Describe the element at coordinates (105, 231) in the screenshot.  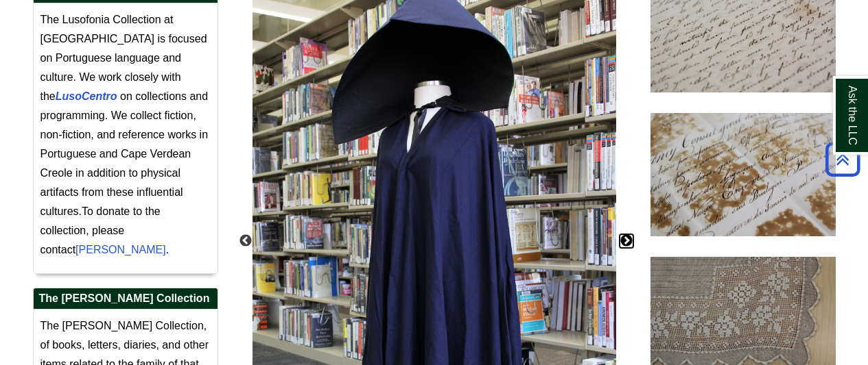
I see `span: To donate to the collection, please contact .` at that location.